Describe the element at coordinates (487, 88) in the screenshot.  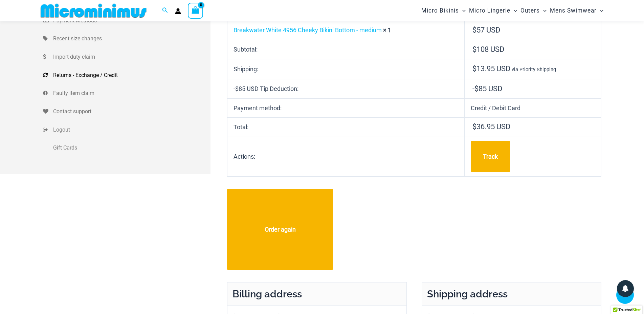
I see `span: - 85 USD` at that location.